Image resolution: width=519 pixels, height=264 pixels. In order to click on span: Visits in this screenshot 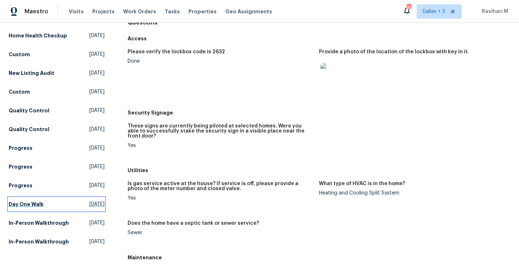, I will do `click(76, 12)`.